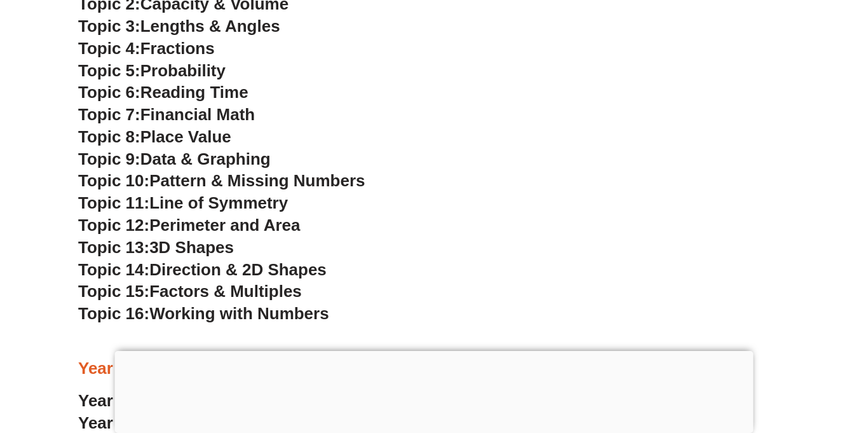  What do you see at coordinates (114, 247) in the screenshot?
I see `span: Topic 13:` at bounding box center [114, 247].